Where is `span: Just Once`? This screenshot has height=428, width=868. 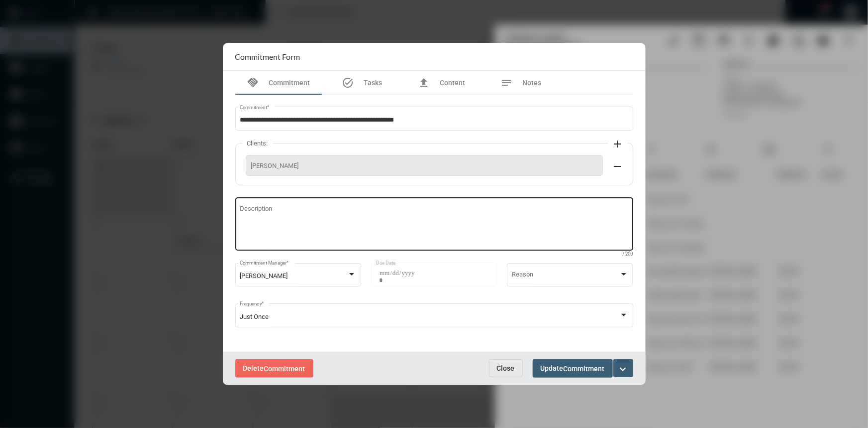 span: Just Once is located at coordinates (254, 316).